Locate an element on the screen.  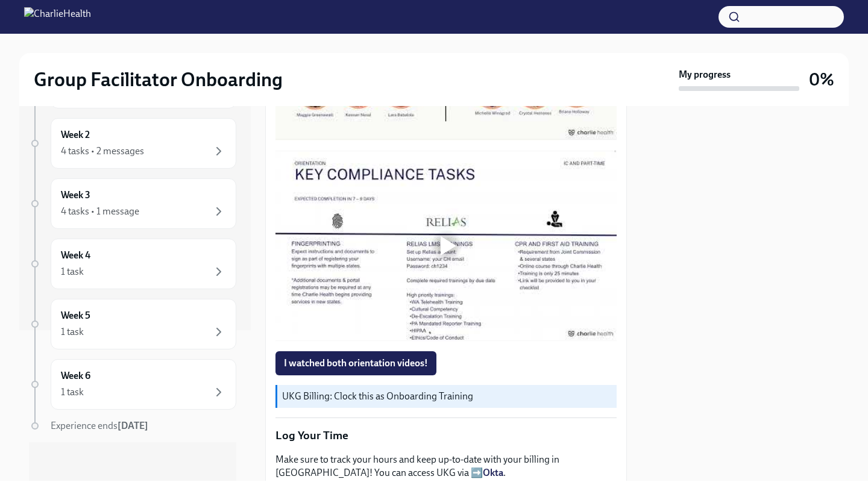
p: Log Your Time is located at coordinates (446, 436).